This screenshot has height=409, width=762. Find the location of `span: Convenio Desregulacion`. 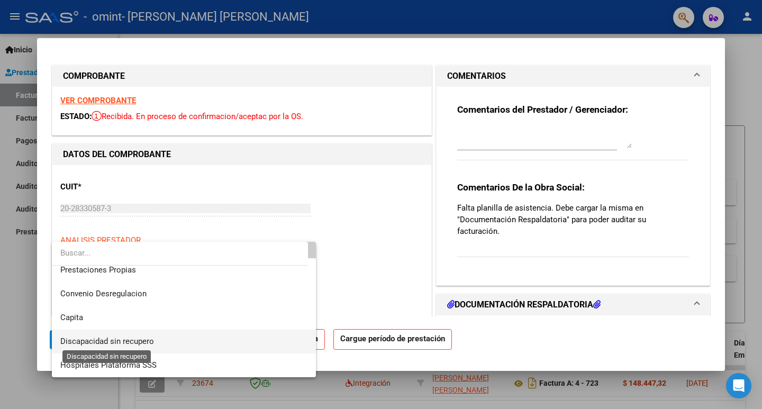

span: Convenio Desregulacion is located at coordinates (103, 294).